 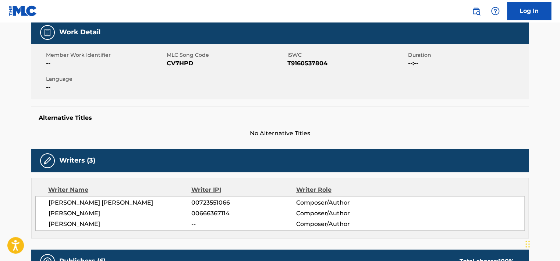 I want to click on img: Writers, so click(x=48, y=161).